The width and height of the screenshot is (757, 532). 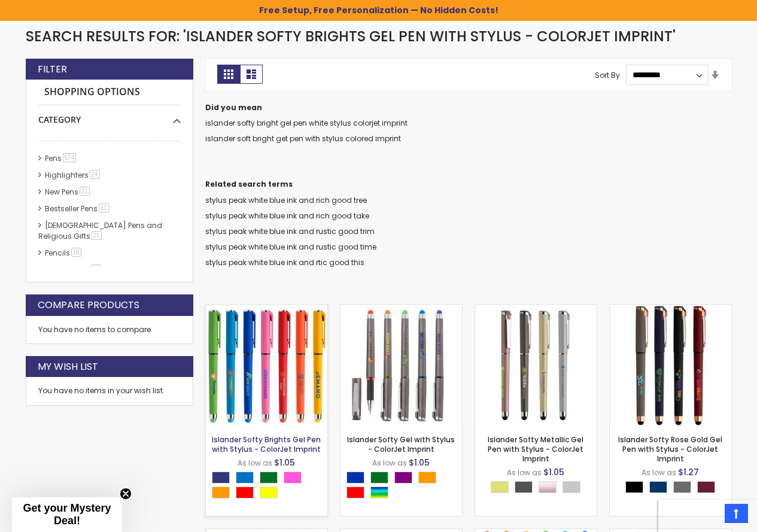 What do you see at coordinates (706, 487) in the screenshot?
I see `div: Dark Red` at bounding box center [706, 487].